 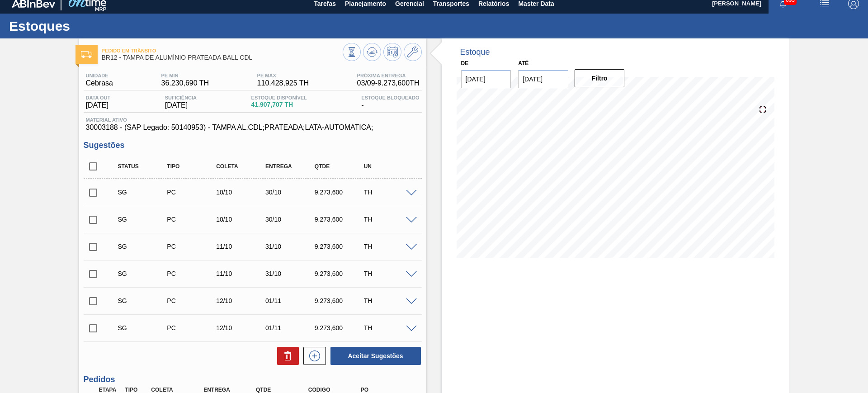 What do you see at coordinates (110, 390) in the screenshot?
I see `div: Etapa` at bounding box center [110, 390].